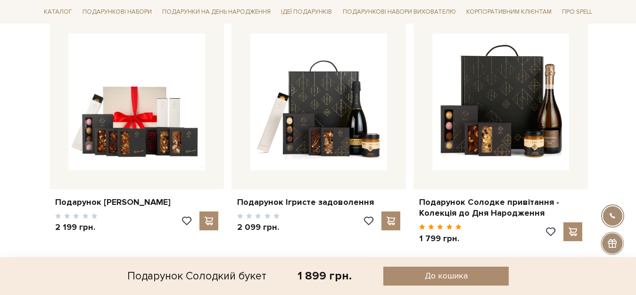  What do you see at coordinates (76, 227) in the screenshot?
I see `p: 2 199 грн.` at bounding box center [76, 227].